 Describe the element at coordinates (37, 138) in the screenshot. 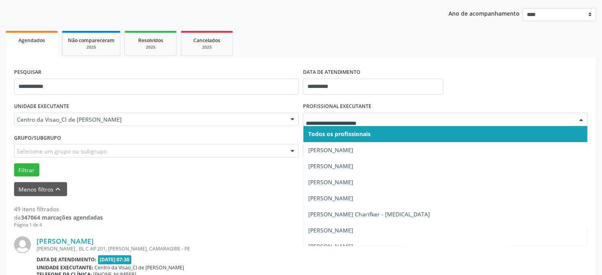

I see `label: Grupo/Subgrupo` at that location.